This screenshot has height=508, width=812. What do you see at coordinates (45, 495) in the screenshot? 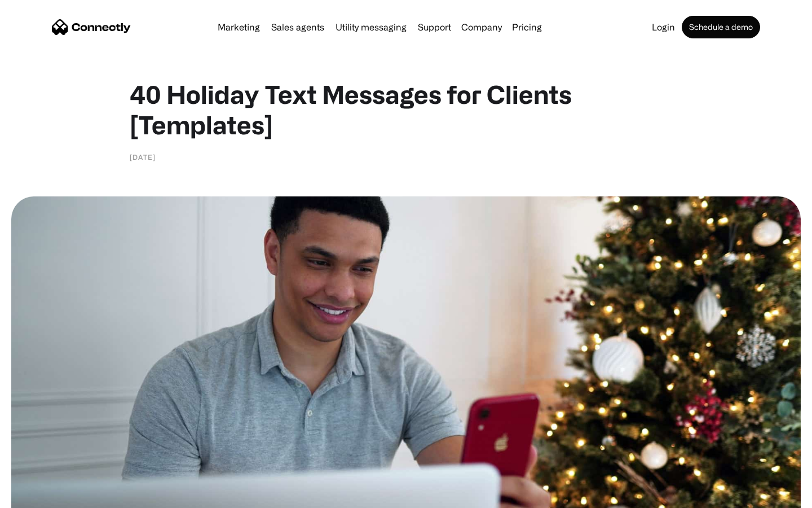
I see `ul: Language list` at bounding box center [45, 495].